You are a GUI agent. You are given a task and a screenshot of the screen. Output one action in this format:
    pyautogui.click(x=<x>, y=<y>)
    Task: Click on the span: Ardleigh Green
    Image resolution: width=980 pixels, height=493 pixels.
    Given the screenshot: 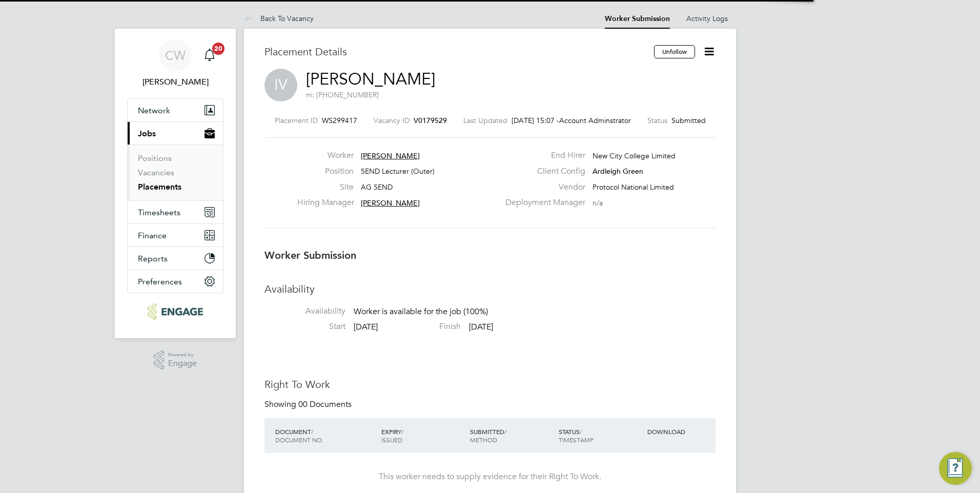 What is the action you would take?
    pyautogui.click(x=618, y=171)
    